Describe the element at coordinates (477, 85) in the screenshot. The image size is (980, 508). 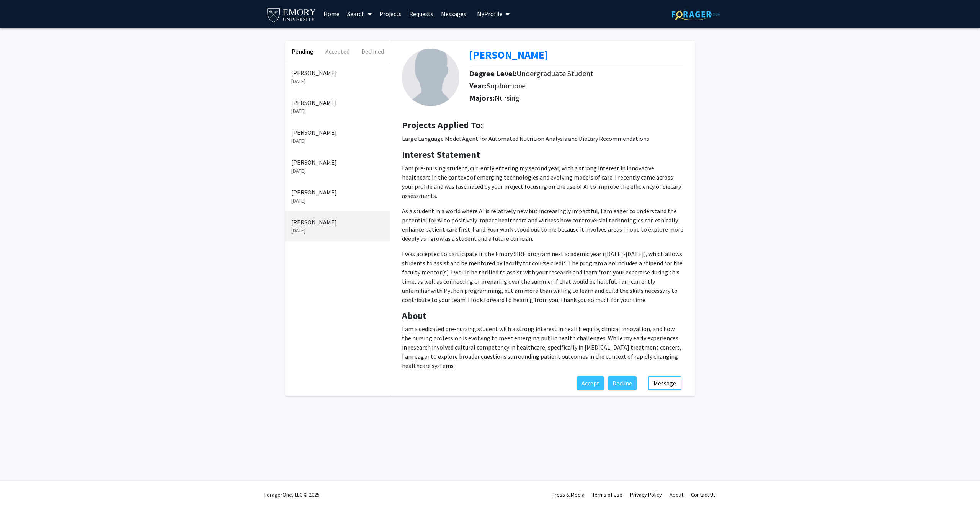
I see `b: Year:` at that location.